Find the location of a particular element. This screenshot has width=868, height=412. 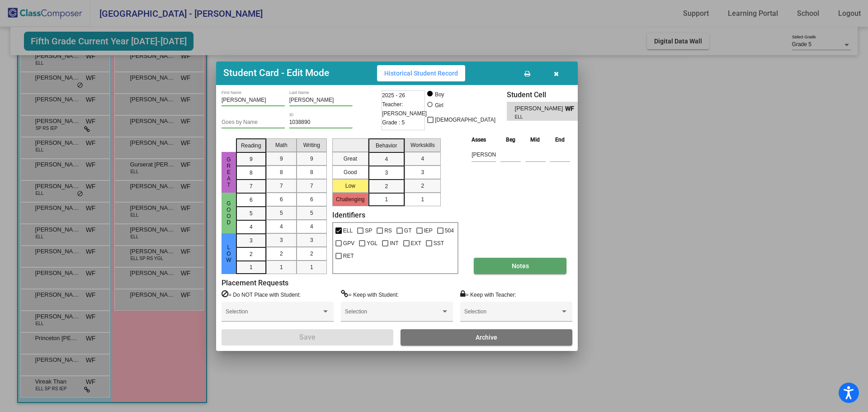

span: Reading is located at coordinates (251, 146).